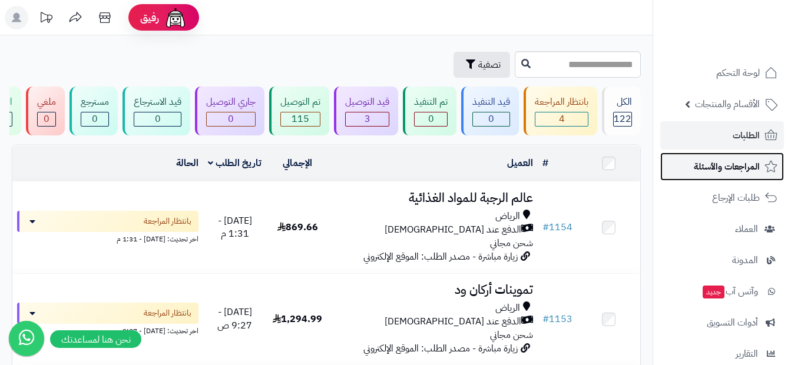 This screenshot has width=791, height=365. Describe the element at coordinates (299, 111) in the screenshot. I see `a: تم التوصيل 115` at that location.